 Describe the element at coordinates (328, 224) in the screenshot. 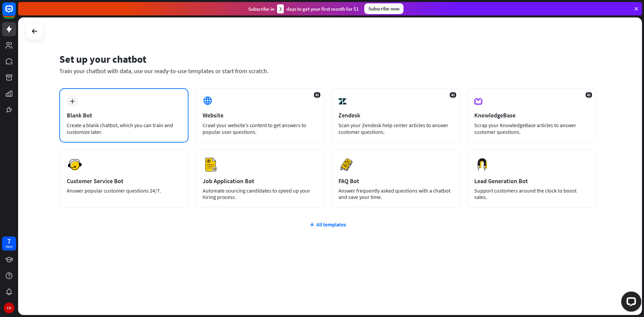

I see `div: All templates` at that location.